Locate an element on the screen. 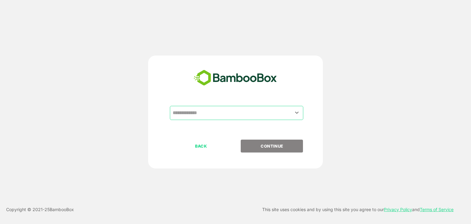 This screenshot has width=471, height=224. p: Copyright © 2021- 25 BambooBox is located at coordinates (40, 210).